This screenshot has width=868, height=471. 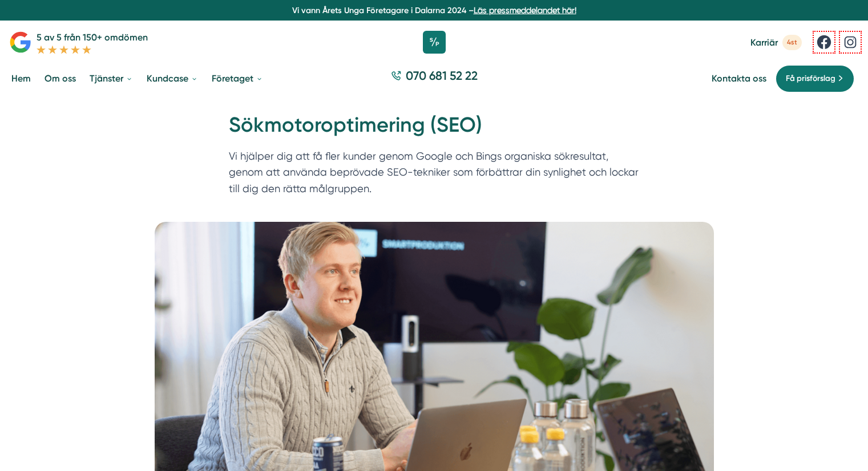 What do you see at coordinates (525, 10) in the screenshot?
I see `a: Läs pressmeddelandet här!` at bounding box center [525, 10].